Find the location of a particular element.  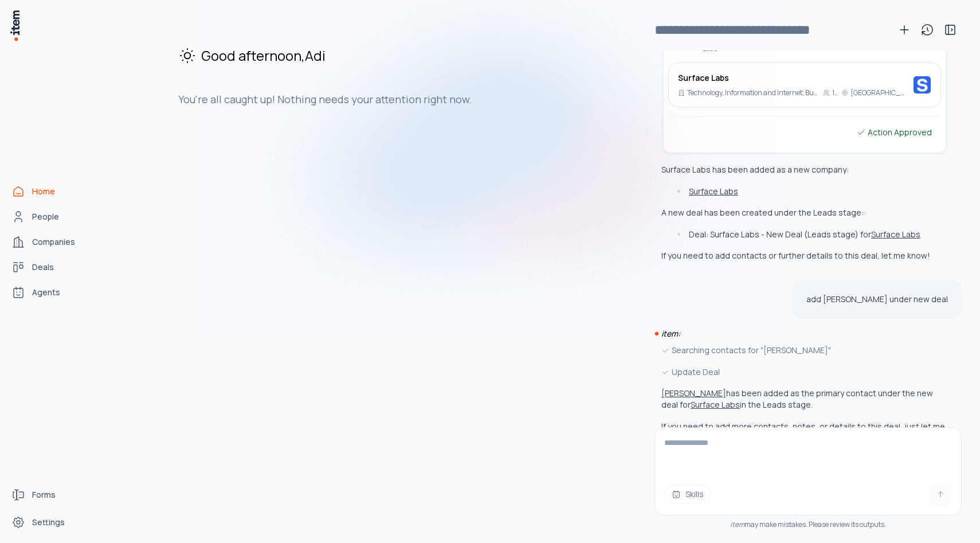

p: 1-10 is located at coordinates (834, 93).